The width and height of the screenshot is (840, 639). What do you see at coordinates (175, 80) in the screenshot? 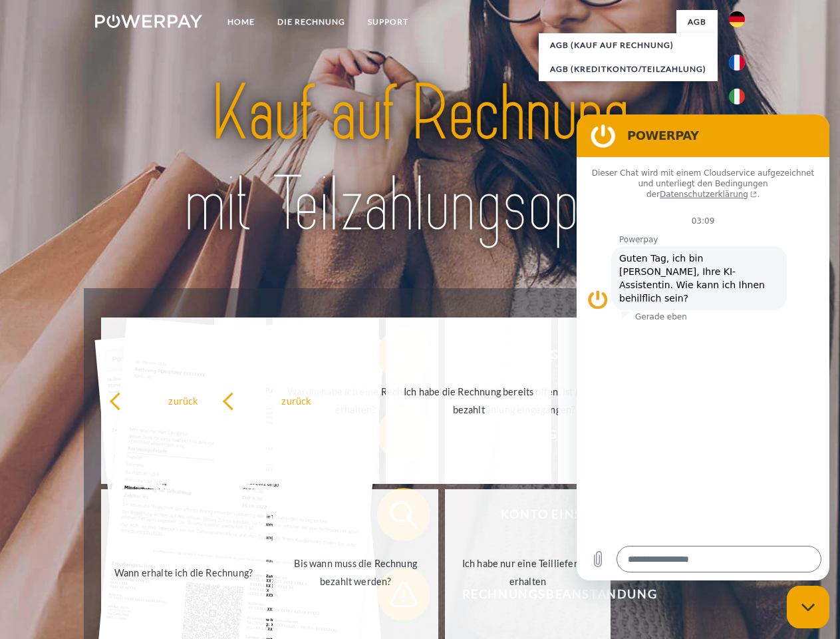
I see `svg: (wird in einer neuen Registerkarte geöffnet)` at bounding box center [175, 80].